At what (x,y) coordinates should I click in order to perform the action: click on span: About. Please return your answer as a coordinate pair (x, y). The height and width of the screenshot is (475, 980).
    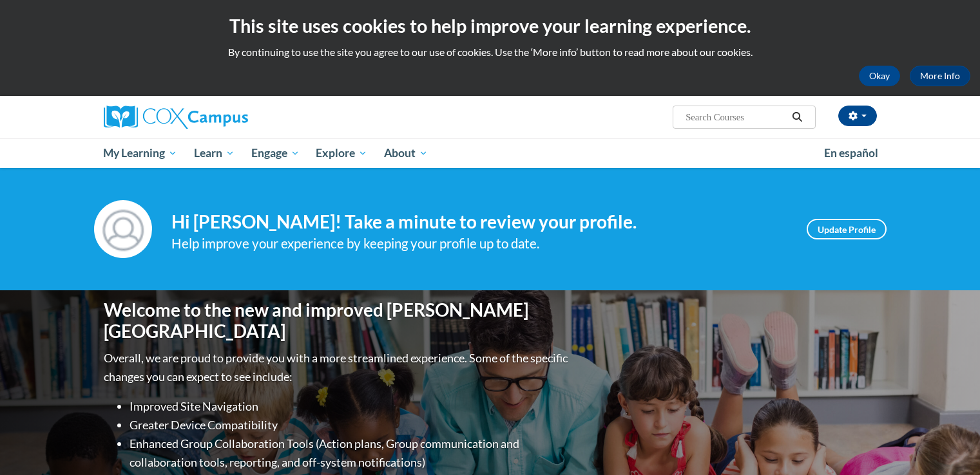
    Looking at the image, I should click on (406, 153).